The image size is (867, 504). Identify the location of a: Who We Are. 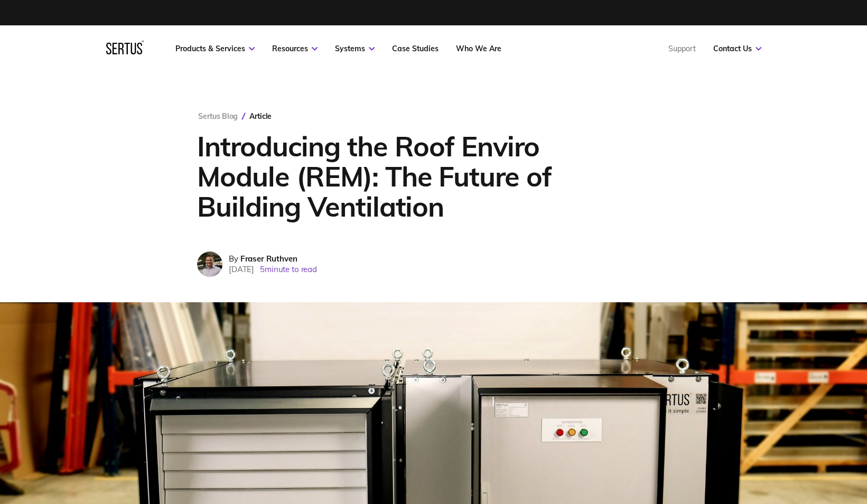
(479, 49).